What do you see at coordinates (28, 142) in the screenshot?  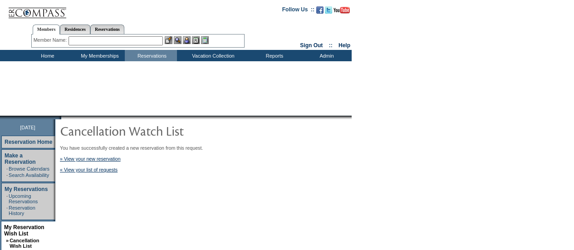 I see `a: Reservation Home` at bounding box center [28, 142].